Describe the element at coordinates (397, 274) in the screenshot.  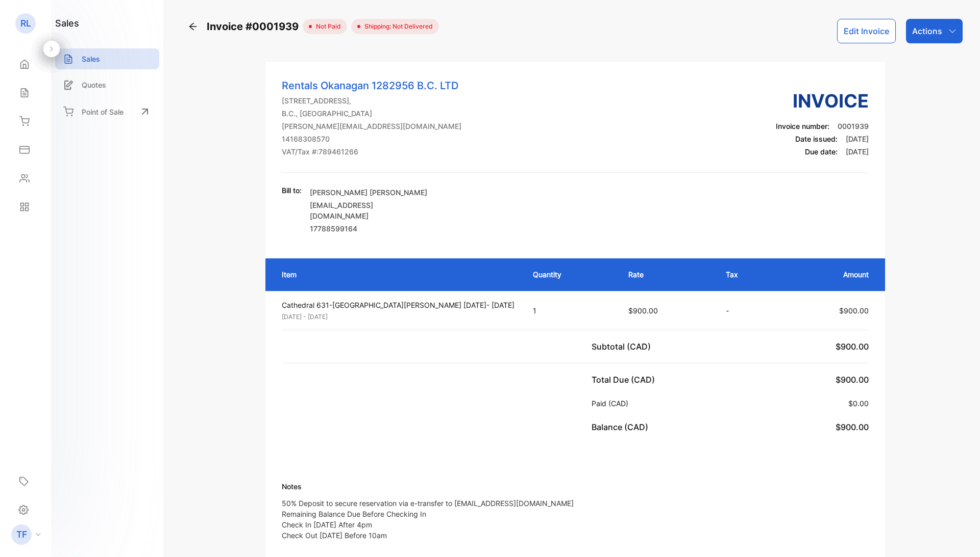
I see `p: Item` at that location.